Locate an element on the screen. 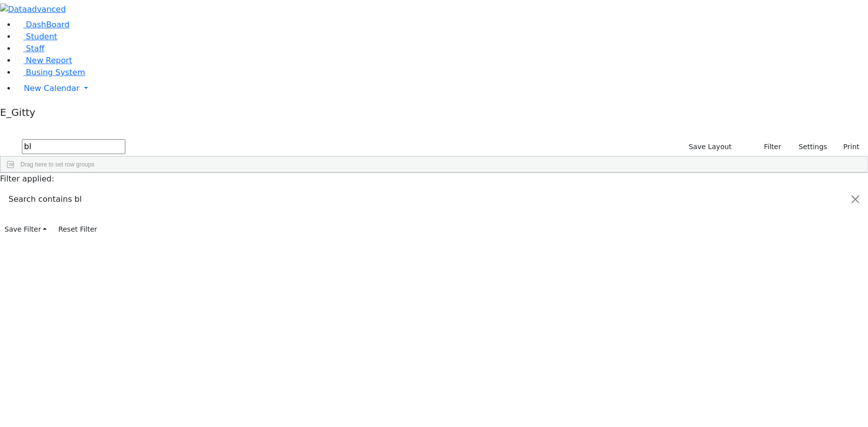 This screenshot has height=427, width=868. button: Print is located at coordinates (847, 147).